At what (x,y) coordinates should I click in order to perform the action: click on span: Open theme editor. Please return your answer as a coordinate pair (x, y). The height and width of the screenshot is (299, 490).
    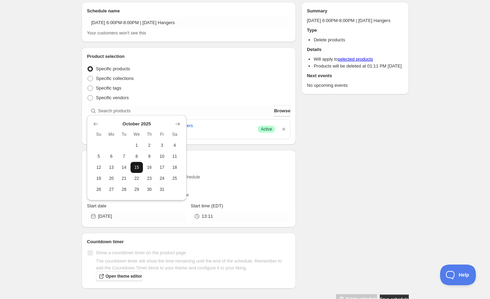
    Looking at the image, I should click on (124, 276).